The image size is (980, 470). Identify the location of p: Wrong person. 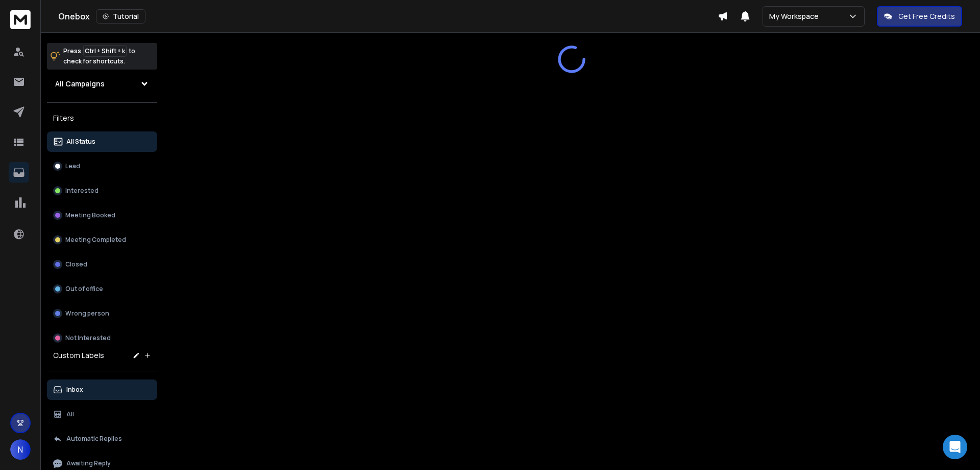
(87, 313).